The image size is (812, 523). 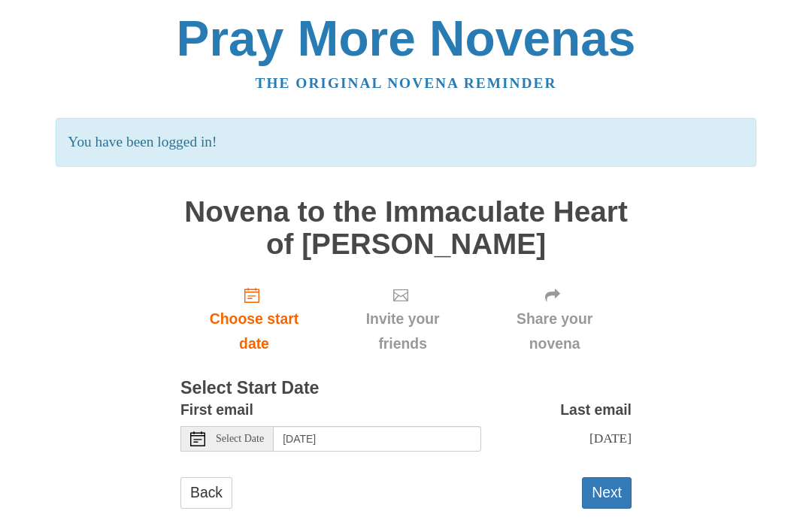 What do you see at coordinates (406, 389) in the screenshot?
I see `h3: Select Start Date` at bounding box center [406, 389].